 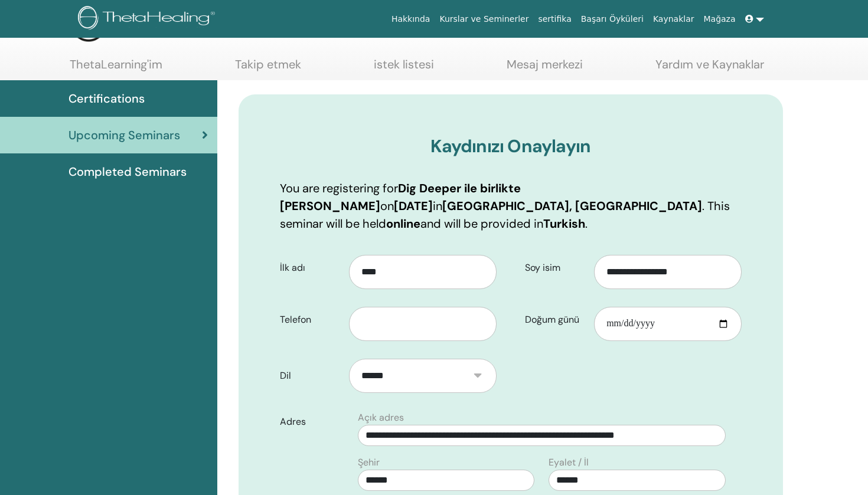 I want to click on label: Dil, so click(x=310, y=376).